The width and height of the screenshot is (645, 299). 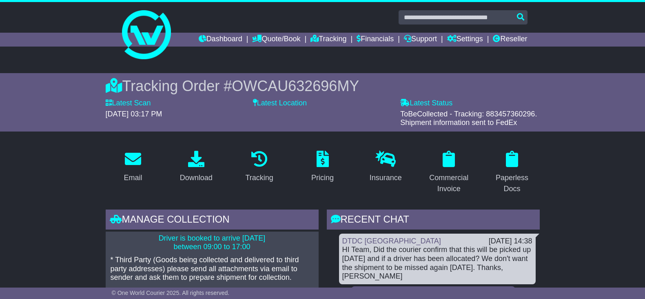 What do you see at coordinates (276, 40) in the screenshot?
I see `a: Quote/Book` at bounding box center [276, 40].